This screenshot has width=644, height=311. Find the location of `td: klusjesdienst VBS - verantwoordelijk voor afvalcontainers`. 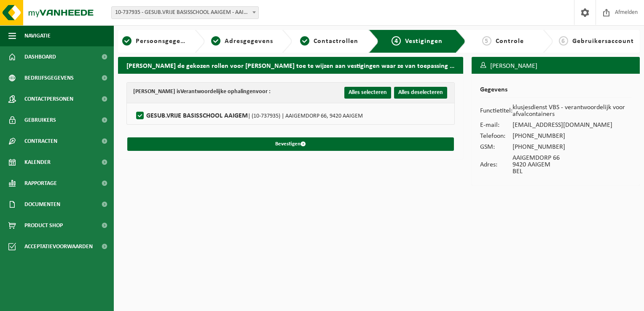

td: klusjesdienst VBS - verantwoordelijk voor afvalcontainers is located at coordinates (572, 111).